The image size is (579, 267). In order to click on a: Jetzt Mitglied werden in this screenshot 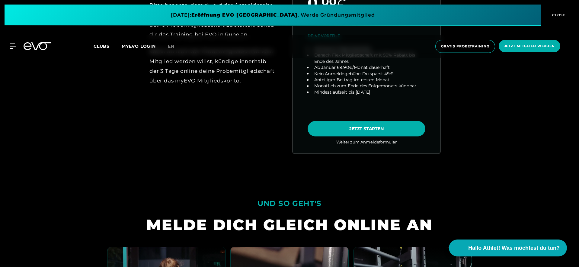, I will do `click(529, 46)`.